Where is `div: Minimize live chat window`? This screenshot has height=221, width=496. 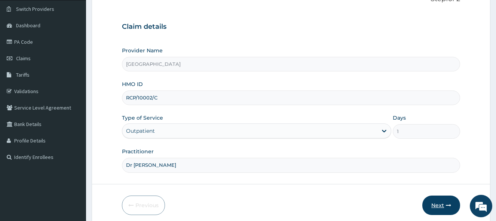 div: Minimize live chat window is located at coordinates (132, 13).